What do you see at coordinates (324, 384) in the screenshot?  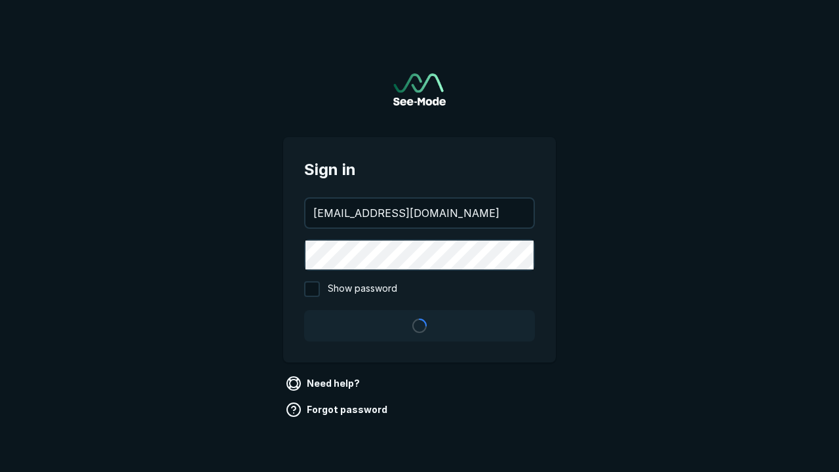 I see `a: Need help?` at bounding box center [324, 384].